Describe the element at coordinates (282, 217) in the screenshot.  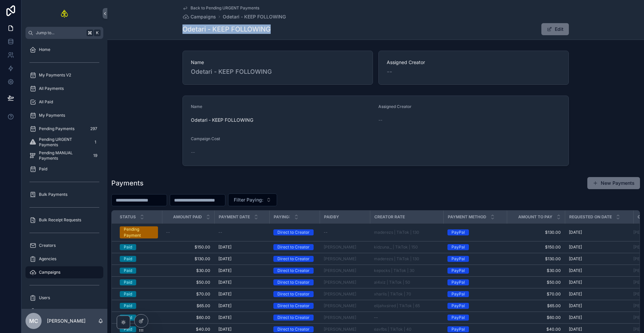
I see `span: Paying:` at that location.